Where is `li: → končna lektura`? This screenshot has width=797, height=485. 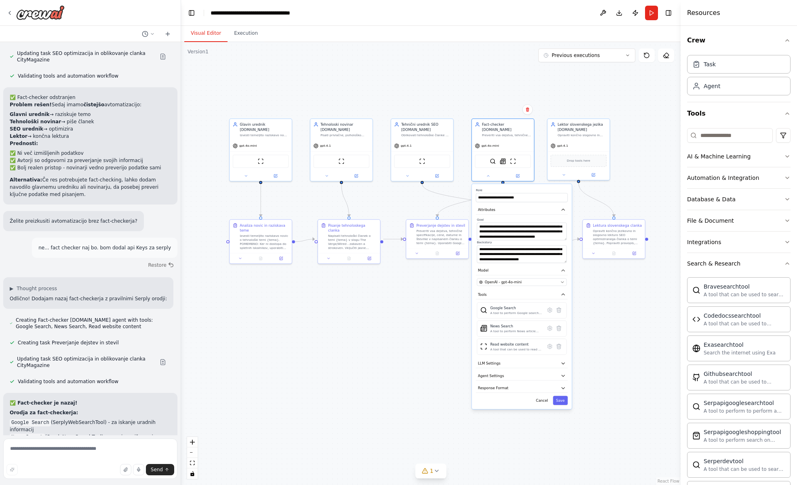
li: → končna lektura is located at coordinates (90, 136).